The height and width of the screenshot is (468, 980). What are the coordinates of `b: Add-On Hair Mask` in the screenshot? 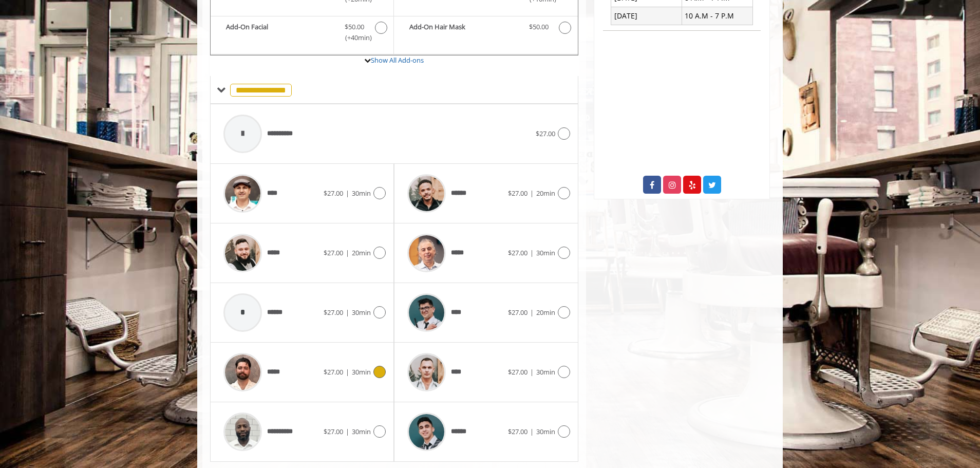 It's located at (464, 27).